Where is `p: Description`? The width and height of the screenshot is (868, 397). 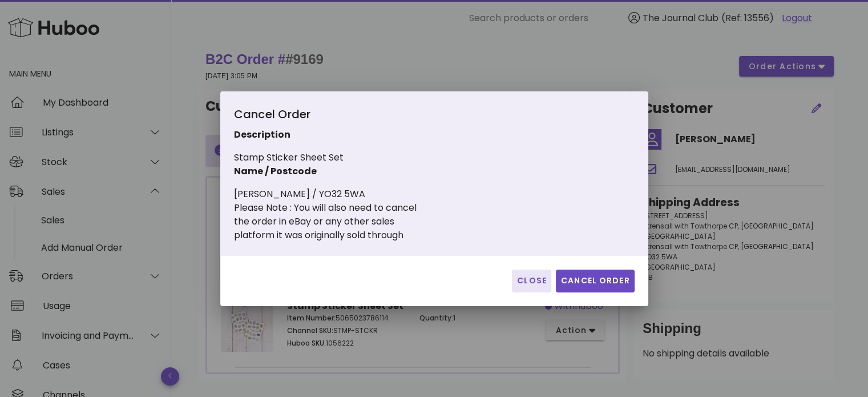
p: Description is located at coordinates (362, 135).